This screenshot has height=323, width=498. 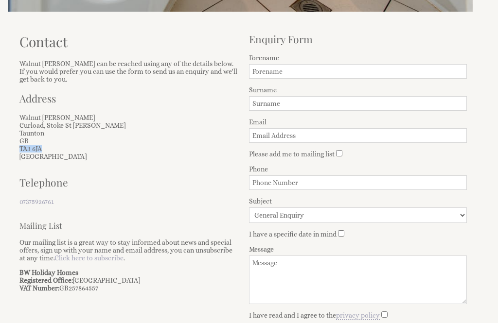 I want to click on a: Click here to subscribe, so click(x=89, y=258).